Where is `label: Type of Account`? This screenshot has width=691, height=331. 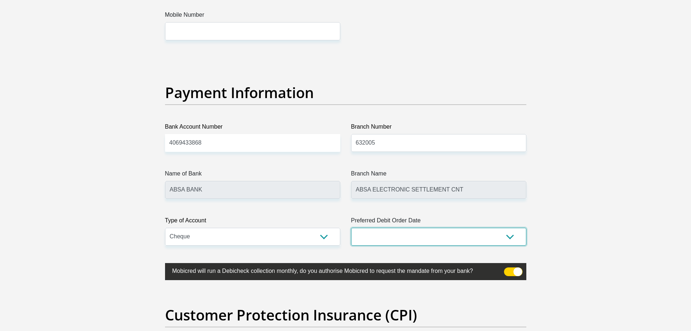
label: Type of Account is located at coordinates (253, 222).